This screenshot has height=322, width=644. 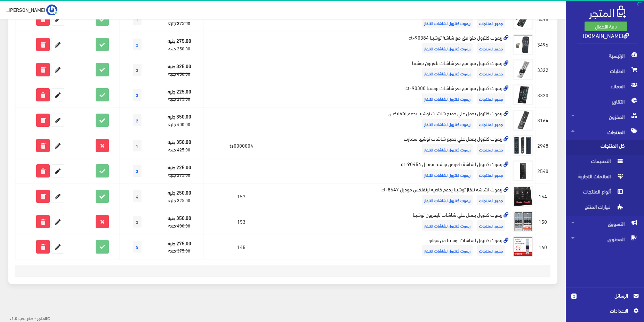 I want to click on span: أنواع المنتجات, so click(x=598, y=193).